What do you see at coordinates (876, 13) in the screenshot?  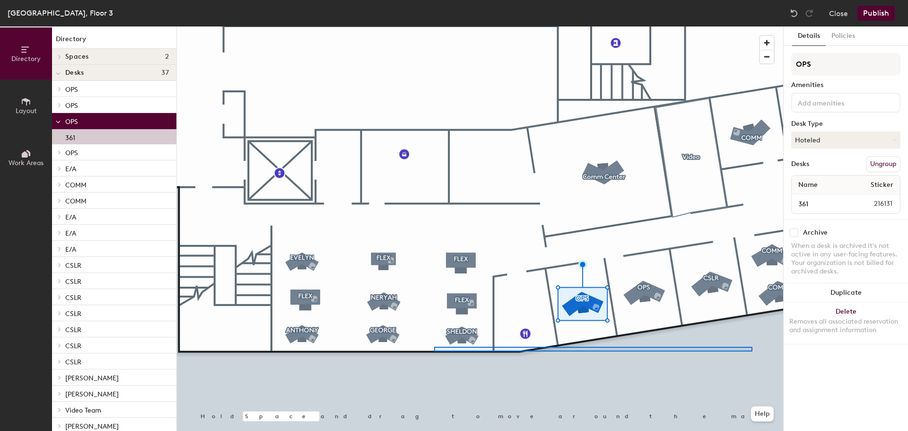 I see `button: Publish` at bounding box center [876, 13].